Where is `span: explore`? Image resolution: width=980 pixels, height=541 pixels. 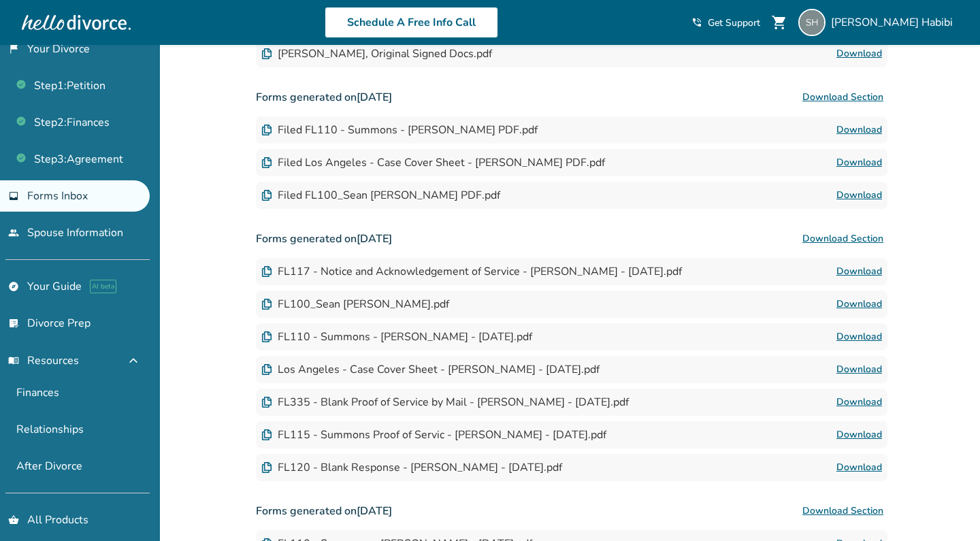 span: explore is located at coordinates (14, 287).